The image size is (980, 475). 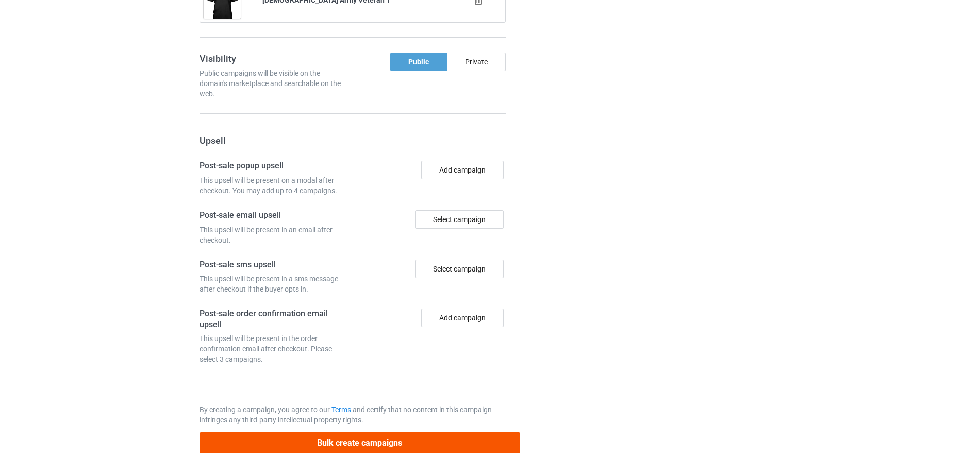 I want to click on div: This upsell will be present in a sms message after checkout if the buyer opts in., so click(x=274, y=284).